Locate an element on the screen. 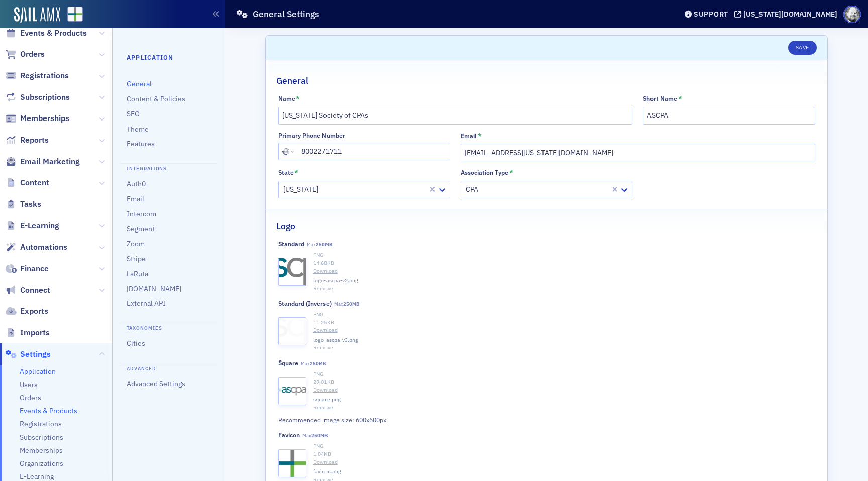 This screenshot has height=481, width=868. a: Automations is located at coordinates (36, 247).